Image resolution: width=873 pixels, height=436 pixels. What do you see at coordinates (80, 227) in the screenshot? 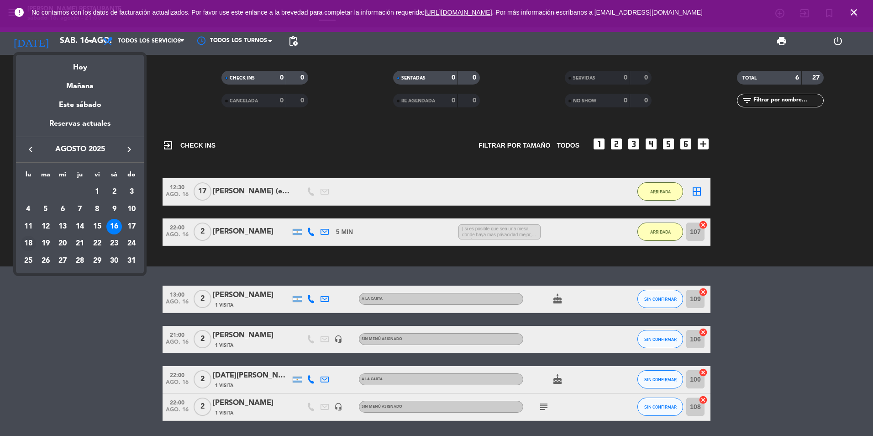
I see `td: 14 de agosto de 2025` at bounding box center [80, 227].